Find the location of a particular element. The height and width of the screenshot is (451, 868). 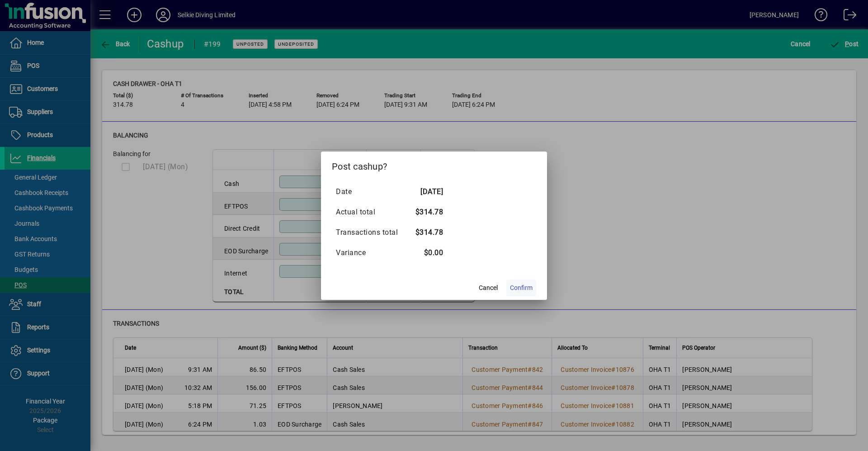

td: Actual total is located at coordinates (371, 213).